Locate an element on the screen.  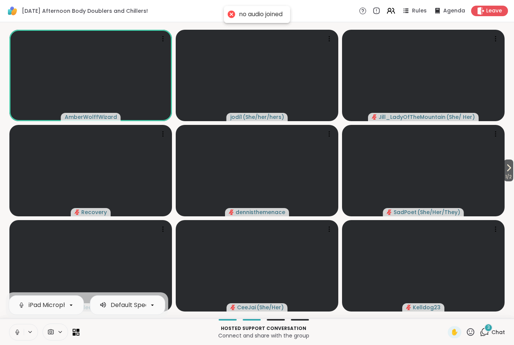
span: Jill_LadyOfTheMountain is located at coordinates (412, 117).